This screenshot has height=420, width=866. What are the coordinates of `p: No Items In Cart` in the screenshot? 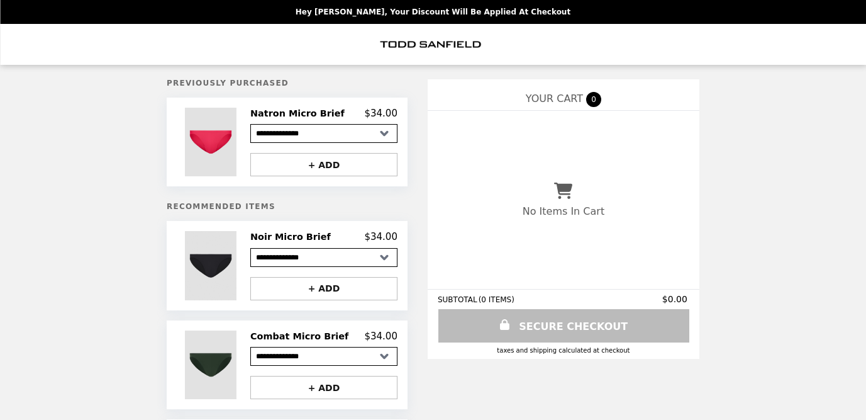 It's located at (564, 211).